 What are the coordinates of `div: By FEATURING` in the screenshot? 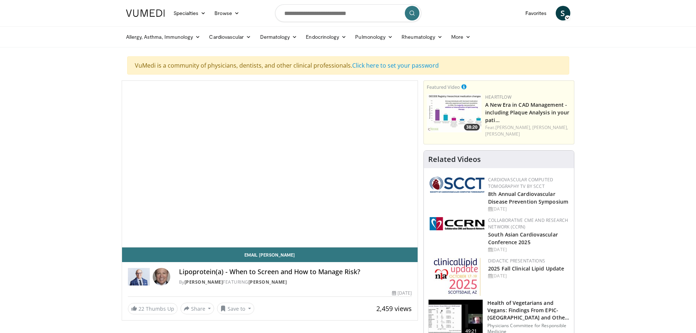 It's located at (296, 282).